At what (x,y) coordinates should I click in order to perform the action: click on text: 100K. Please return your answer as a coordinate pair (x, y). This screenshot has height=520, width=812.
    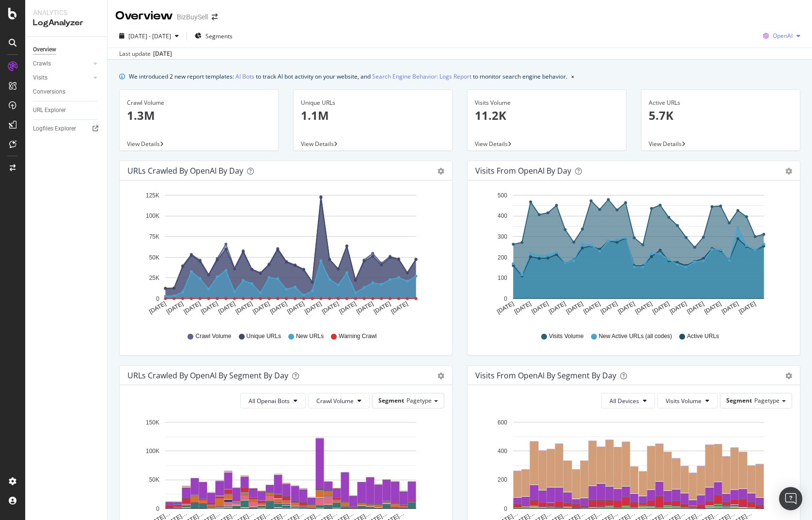
    Looking at the image, I should click on (152, 451).